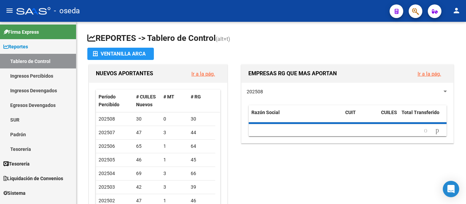 This screenshot has height=204, width=466. What do you see at coordinates (350, 113) in the screenshot?
I see `span: CUIT` at bounding box center [350, 113].